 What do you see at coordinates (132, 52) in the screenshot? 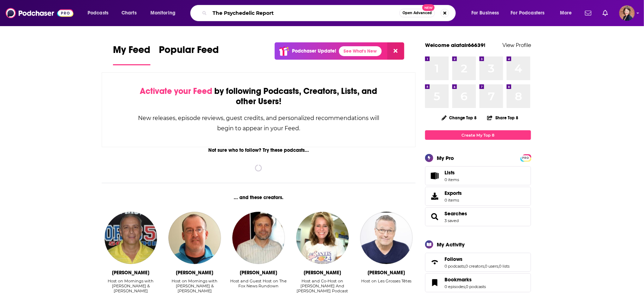
I see `span: My Feed` at bounding box center [132, 52].